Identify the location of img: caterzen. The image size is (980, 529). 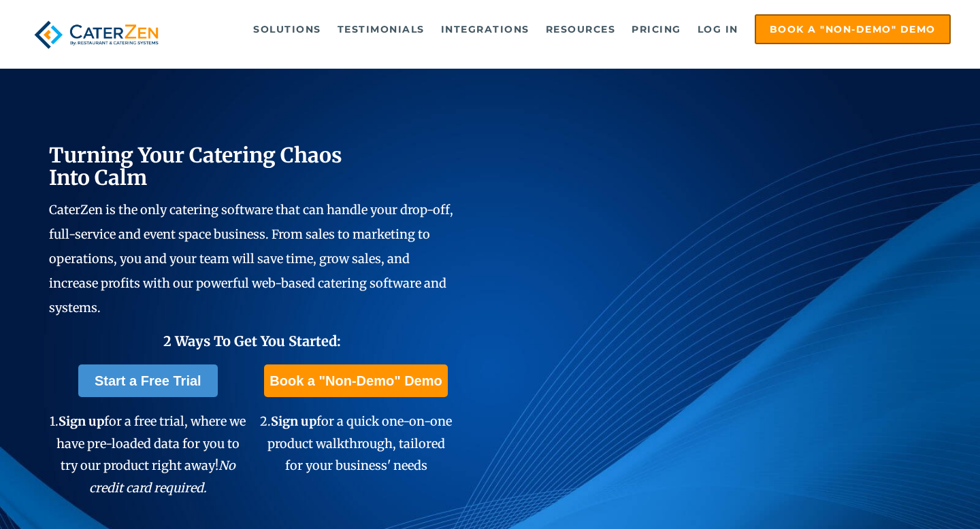
(96, 35).